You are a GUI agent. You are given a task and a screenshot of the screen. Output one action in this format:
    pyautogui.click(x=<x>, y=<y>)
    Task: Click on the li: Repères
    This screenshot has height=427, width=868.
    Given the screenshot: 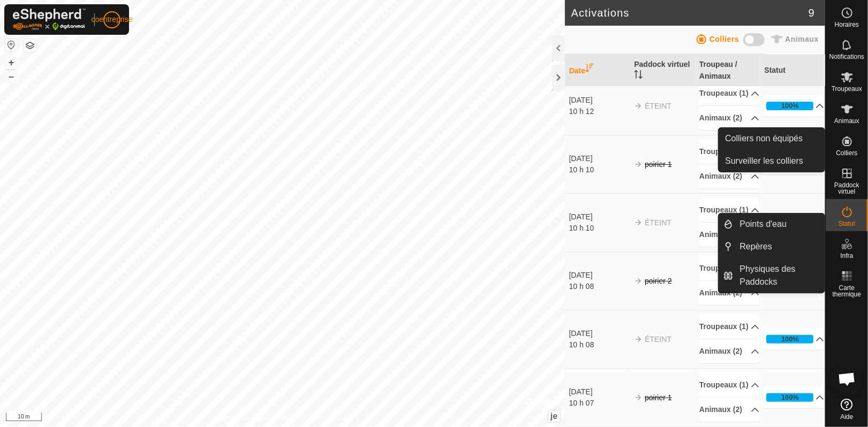 What is the action you would take?
    pyautogui.click(x=771, y=247)
    